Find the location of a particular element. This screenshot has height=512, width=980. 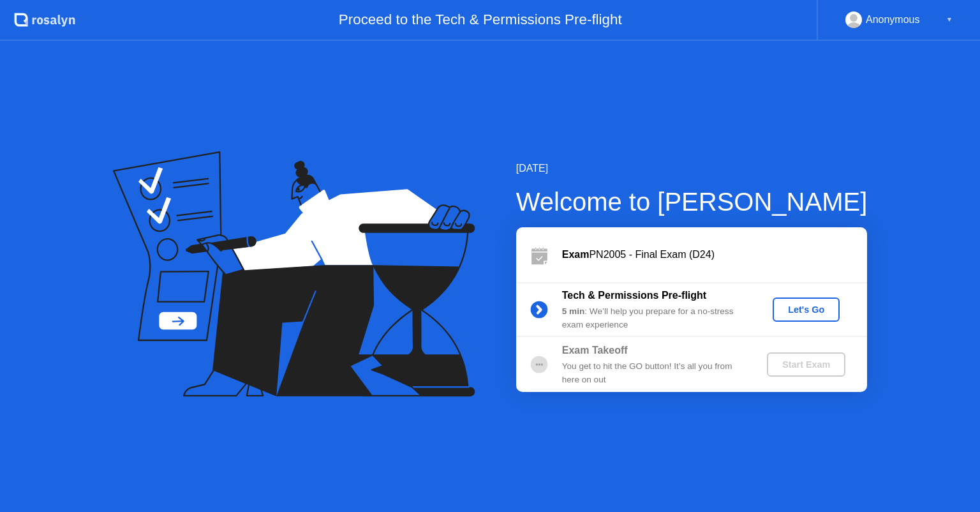

div: : We’ll help you prepare for a no-stress exam experience is located at coordinates (654, 318).